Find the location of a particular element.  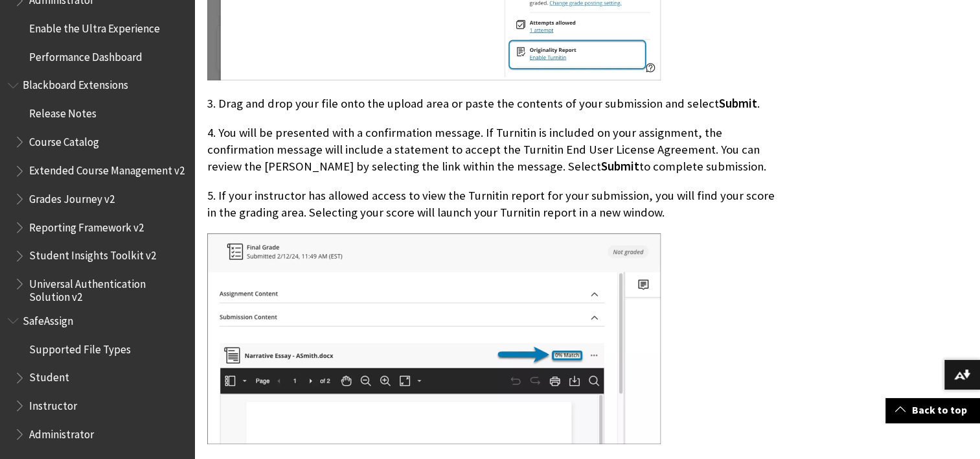

span: Instructor is located at coordinates (53, 403).